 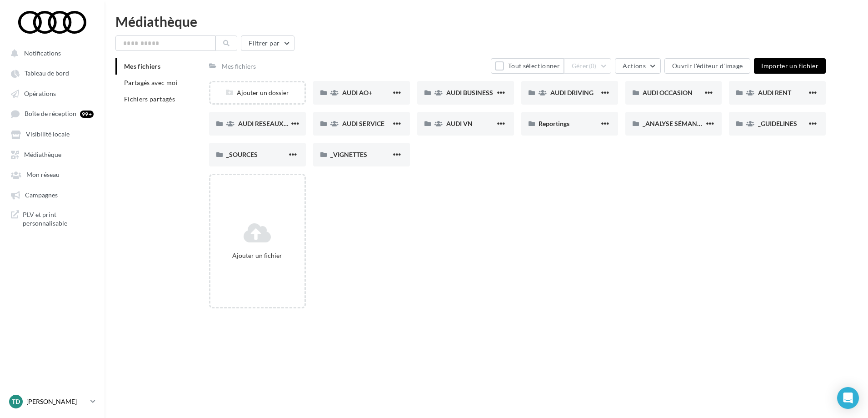 What do you see at coordinates (151, 83) in the screenshot?
I see `span: Partagés avec moi` at bounding box center [151, 83].